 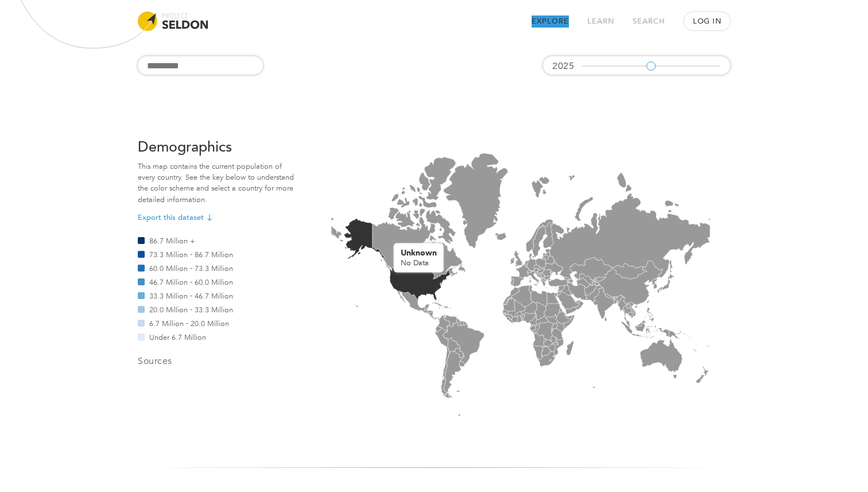 What do you see at coordinates (216, 310) in the screenshot?
I see `div: 20.0 Million - 33.3 Million` at bounding box center [216, 310].